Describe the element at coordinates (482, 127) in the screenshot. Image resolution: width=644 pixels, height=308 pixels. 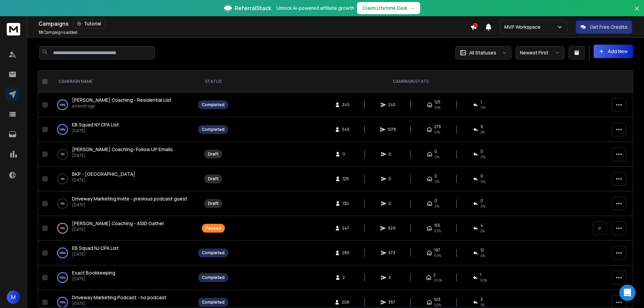
I see `span: 9` at that location.